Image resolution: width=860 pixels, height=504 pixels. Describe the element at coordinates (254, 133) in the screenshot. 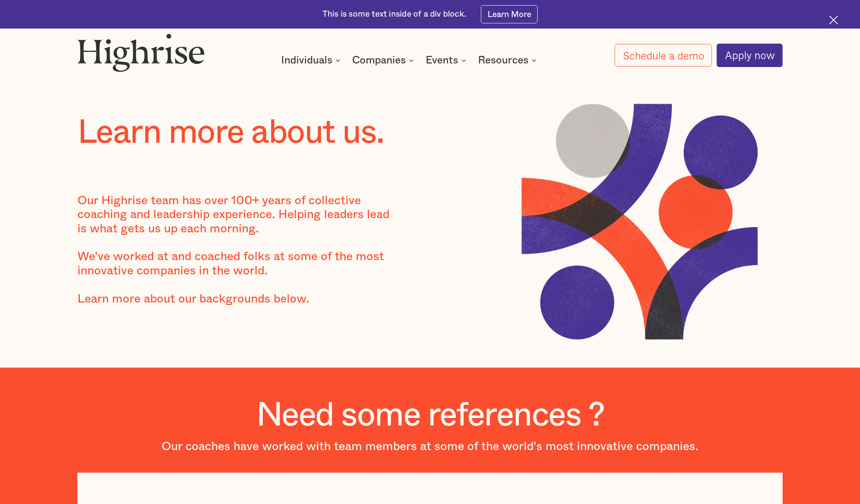

I see `h1: Learn more about us.` at that location.